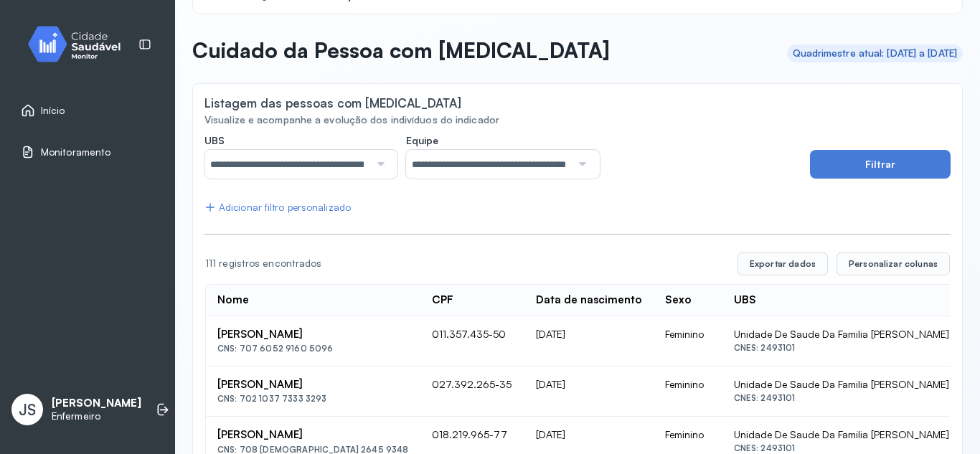 This screenshot has width=980, height=454. What do you see at coordinates (422, 141) in the screenshot?
I see `span: Equipe` at bounding box center [422, 141].